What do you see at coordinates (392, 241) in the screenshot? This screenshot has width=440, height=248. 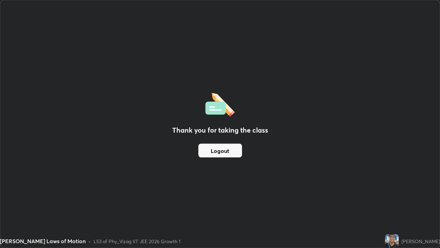 I see `img: af3c0a840c3a48bab640c6e62b027323.jpg` at bounding box center [392, 241].